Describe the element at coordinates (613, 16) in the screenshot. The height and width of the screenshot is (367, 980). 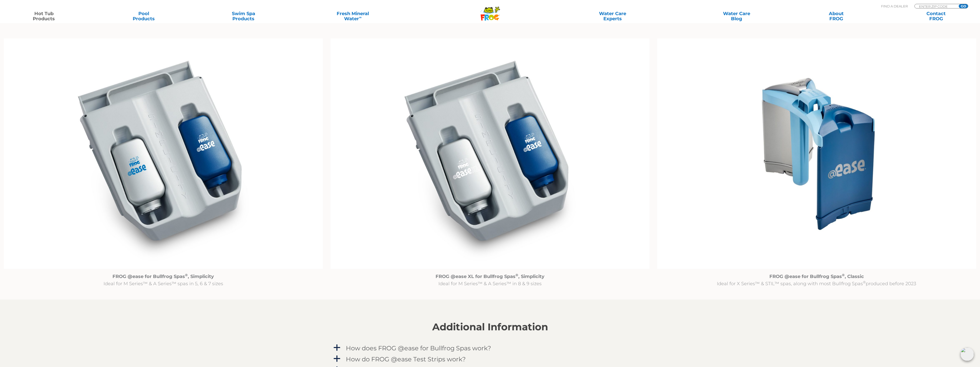
I see `a: Water CareExperts` at that location.